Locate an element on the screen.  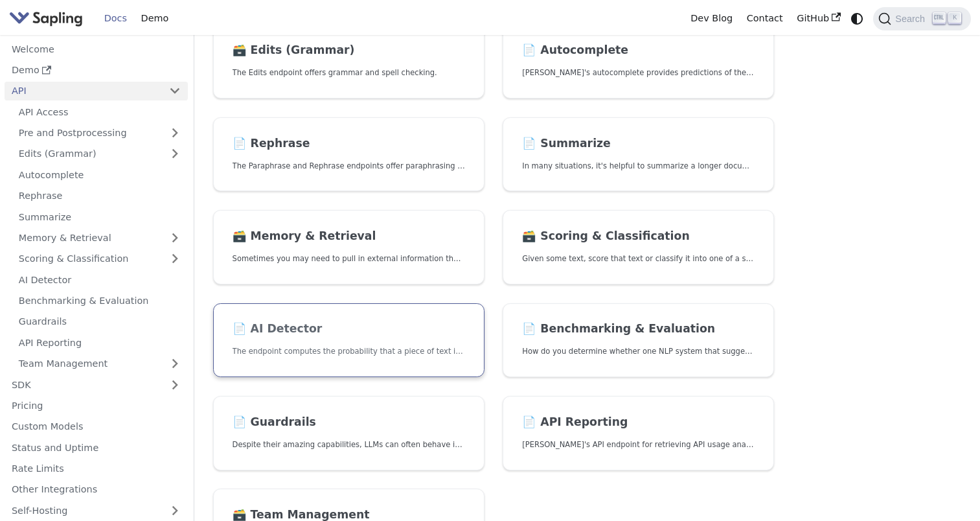
h2: Rephrase is located at coordinates (349, 144).